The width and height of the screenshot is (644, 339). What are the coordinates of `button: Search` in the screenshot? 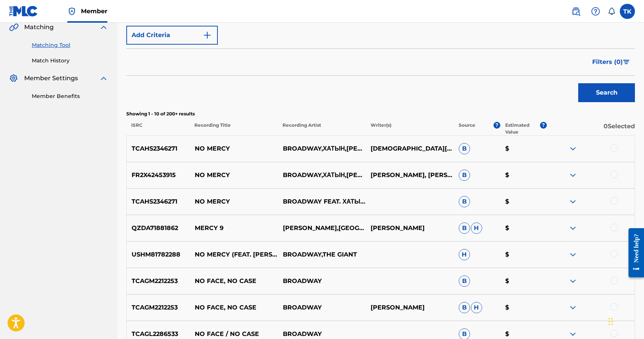 It's located at (606, 92).